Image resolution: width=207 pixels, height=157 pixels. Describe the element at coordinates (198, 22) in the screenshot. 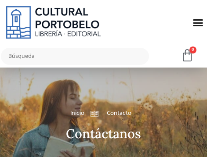

I see `div: Menu Toggle` at that location.